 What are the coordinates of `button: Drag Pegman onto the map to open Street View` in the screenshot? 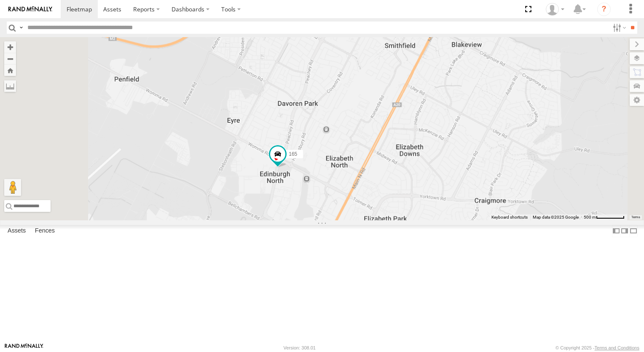 It's located at (13, 187).